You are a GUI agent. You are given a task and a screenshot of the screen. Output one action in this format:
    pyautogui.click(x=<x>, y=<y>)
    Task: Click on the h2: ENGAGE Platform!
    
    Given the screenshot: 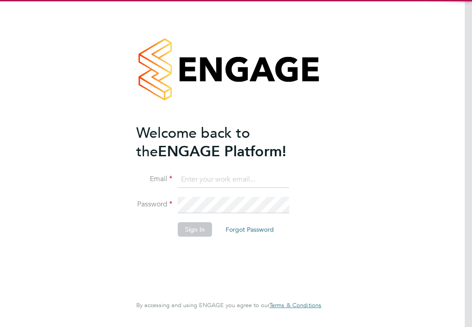 What is the action you would take?
    pyautogui.click(x=224, y=142)
    